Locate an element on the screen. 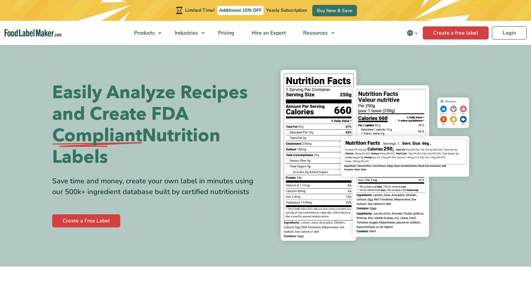 The height and width of the screenshot is (290, 531). a: Create a Free Label is located at coordinates (86, 221).